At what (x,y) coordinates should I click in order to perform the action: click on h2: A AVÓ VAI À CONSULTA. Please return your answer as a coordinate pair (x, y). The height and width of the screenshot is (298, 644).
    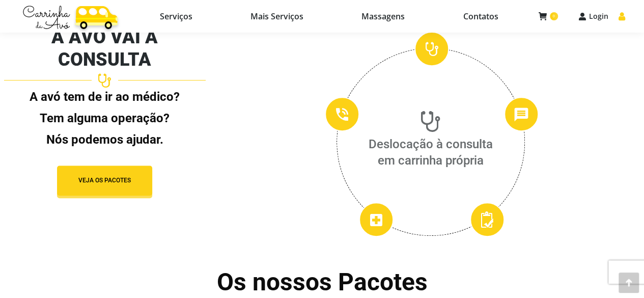
    Looking at the image, I should click on (105, 48).